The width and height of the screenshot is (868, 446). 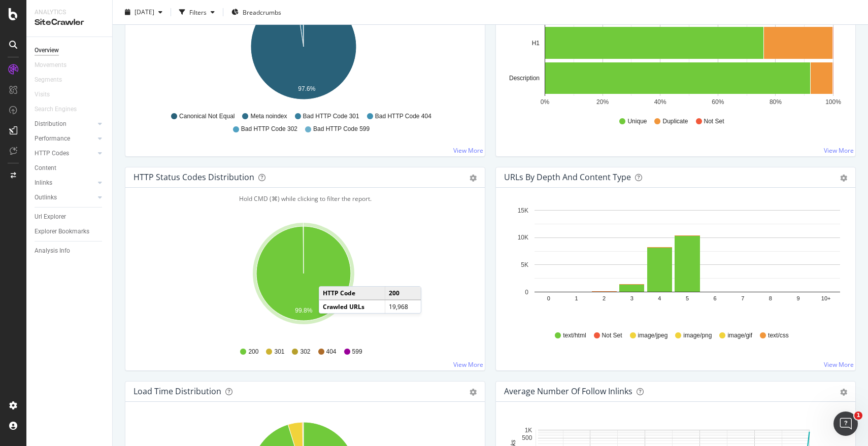 I want to click on text: 2, so click(x=604, y=298).